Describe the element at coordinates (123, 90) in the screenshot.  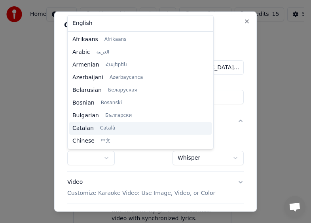
I see `span: Беларуская` at that location.